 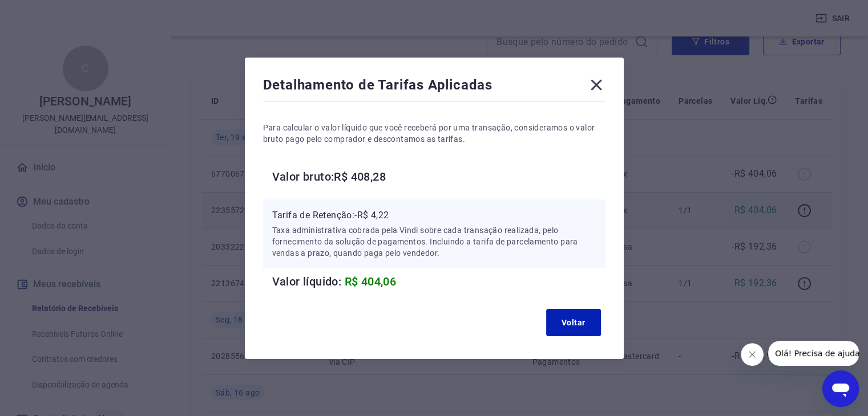 What do you see at coordinates (434, 133) in the screenshot?
I see `p: Para calcular o valor líquido que você receberá por uma transação, consideramos o valor bruto pag...` at bounding box center [434, 133].